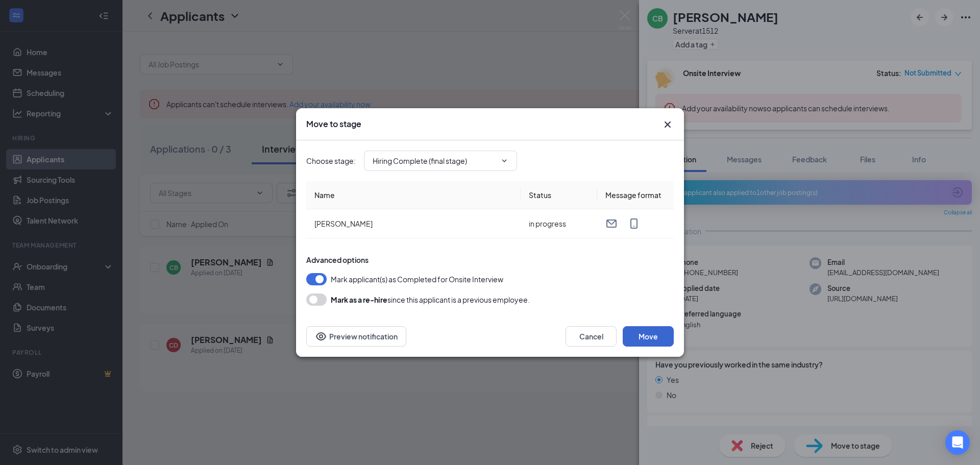 The height and width of the screenshot is (465, 980). What do you see at coordinates (331, 161) in the screenshot?
I see `span: Choose stage :` at bounding box center [331, 161].